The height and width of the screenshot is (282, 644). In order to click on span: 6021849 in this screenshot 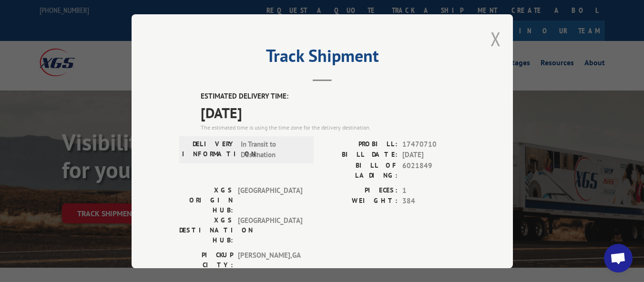, I will do `click(434, 170)`.